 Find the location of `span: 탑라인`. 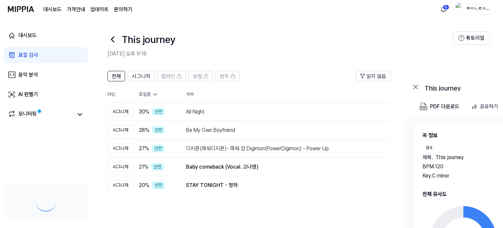

span: 탑라인 is located at coordinates (168, 76).